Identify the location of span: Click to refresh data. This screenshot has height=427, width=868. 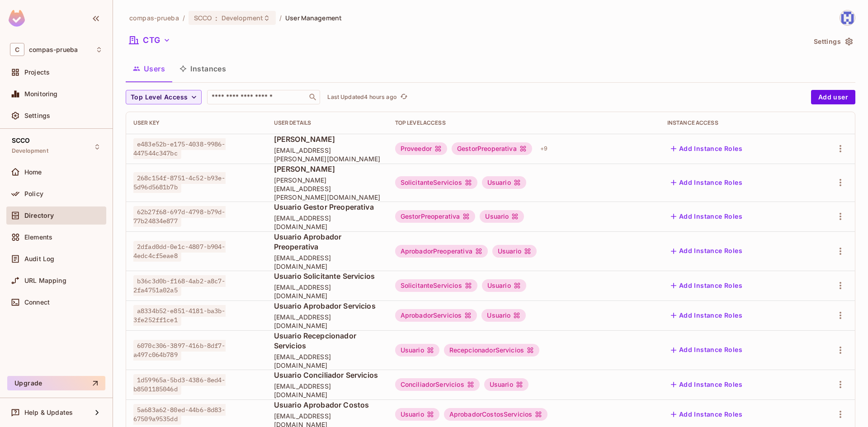
(403, 97).